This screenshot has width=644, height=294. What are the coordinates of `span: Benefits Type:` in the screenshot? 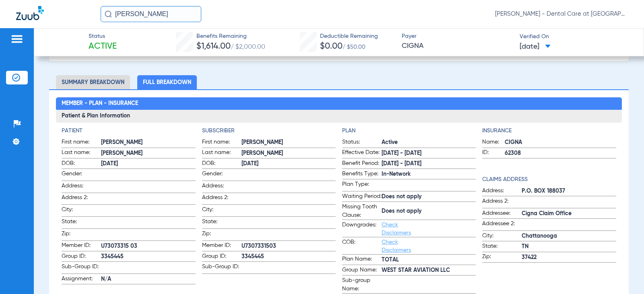 It's located at (362, 174).